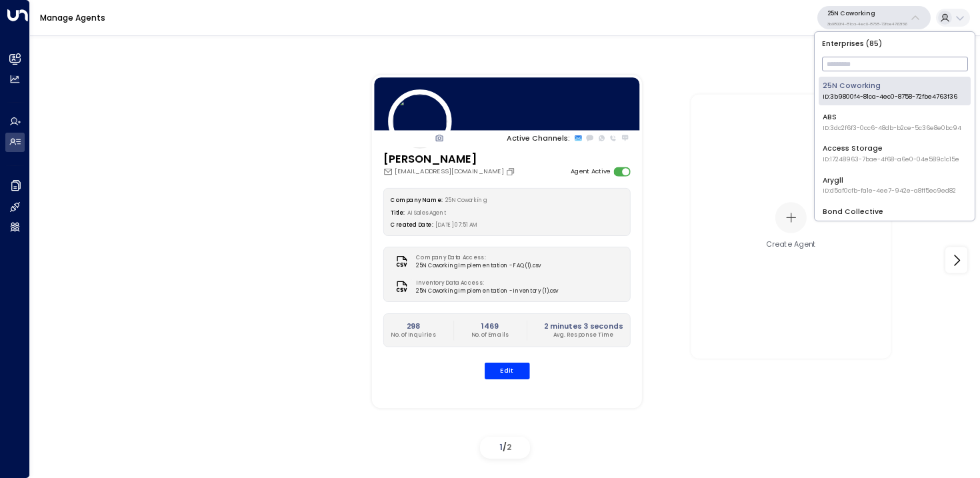  I want to click on div: 25N Coworking, so click(889, 91).